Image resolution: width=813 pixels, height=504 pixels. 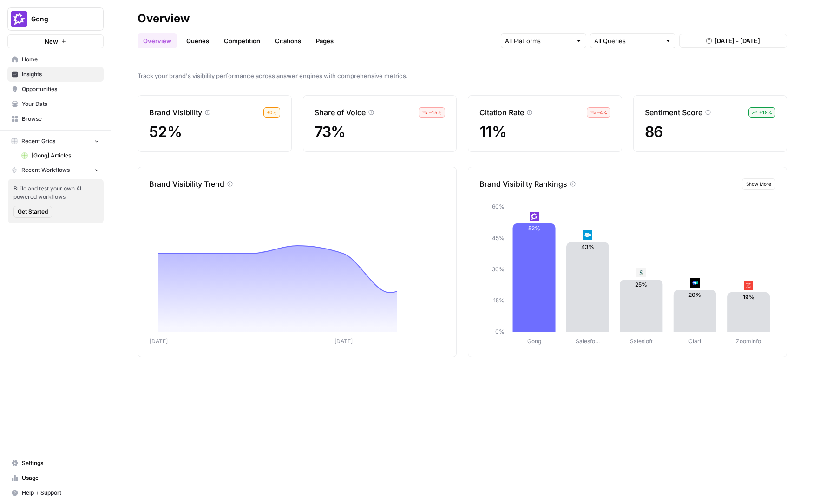 What do you see at coordinates (55, 118) in the screenshot?
I see `a: Browse` at bounding box center [55, 118].